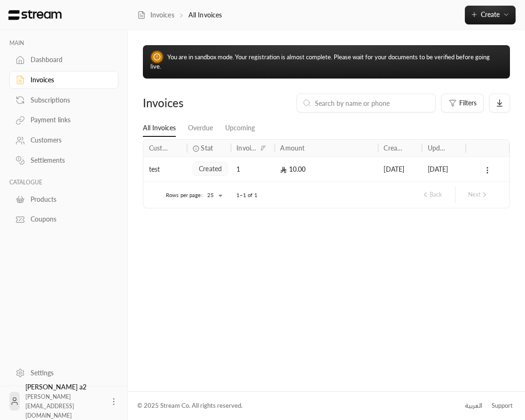  I want to click on a: Settings, so click(64, 373).